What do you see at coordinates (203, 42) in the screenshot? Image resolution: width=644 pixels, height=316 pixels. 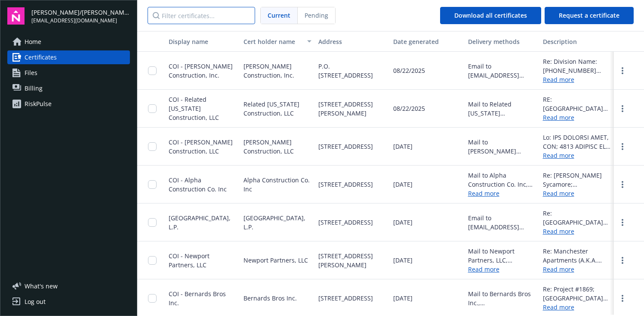 I see `button: Display name` at bounding box center [203, 42].